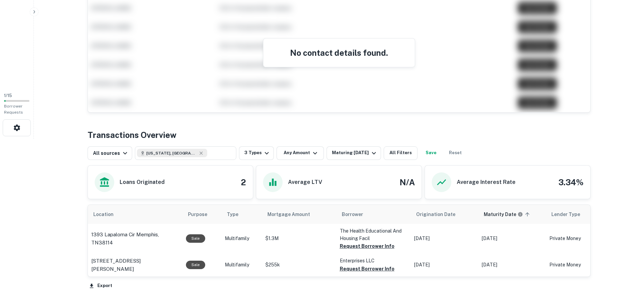 The height and width of the screenshot is (308, 644). Describe the element at coordinates (374, 261) in the screenshot. I see `p: Enterprises LLC` at that location.